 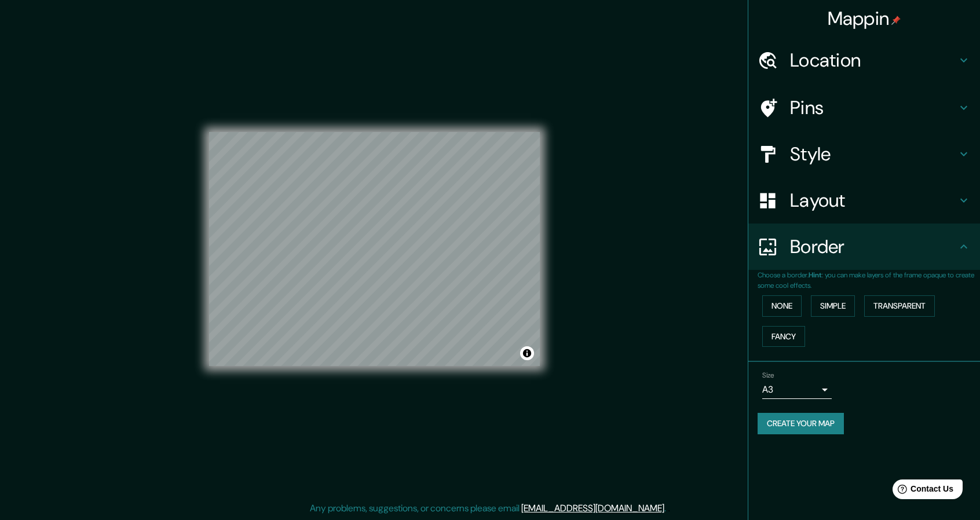 I want to click on h4: Location, so click(x=874, y=60).